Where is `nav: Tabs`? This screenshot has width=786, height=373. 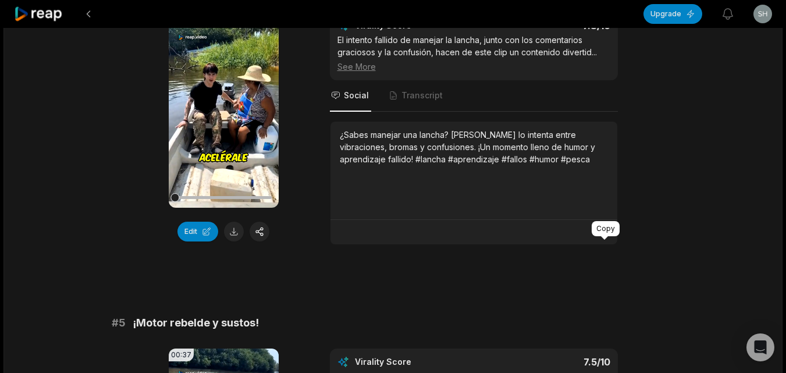 nav: Tabs is located at coordinates (473, 96).